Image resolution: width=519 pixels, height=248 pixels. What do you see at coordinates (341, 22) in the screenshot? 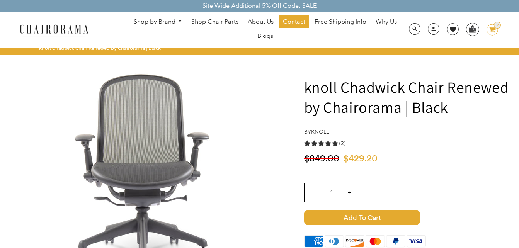
I see `a: Free Shipping Info` at bounding box center [341, 22].